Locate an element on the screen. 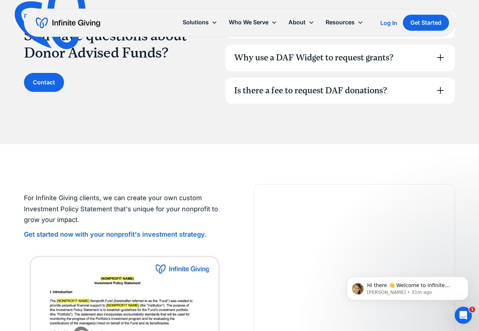 The height and width of the screenshot is (331, 479). span: 1 is located at coordinates (472, 310).